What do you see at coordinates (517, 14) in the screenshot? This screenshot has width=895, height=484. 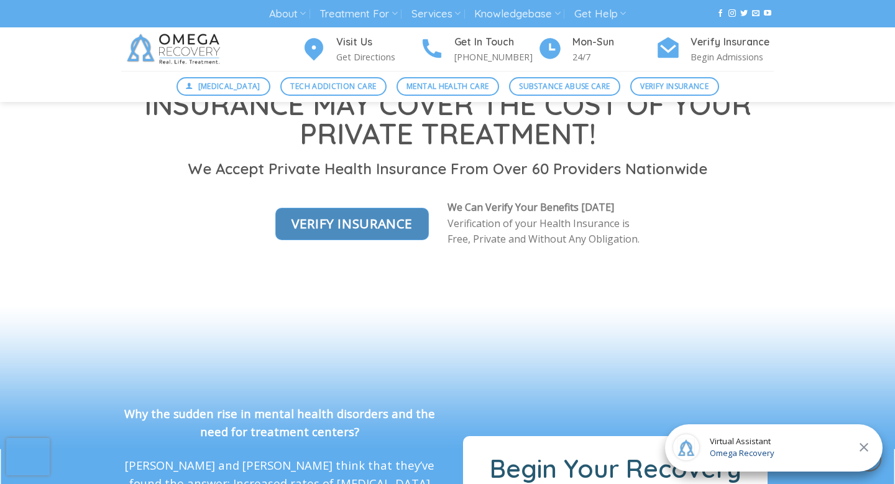 I see `a: Knowledgebase` at bounding box center [517, 14].